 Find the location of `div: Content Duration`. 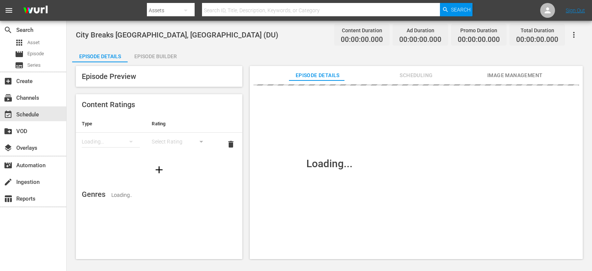

div: Content Duration is located at coordinates (362, 30).